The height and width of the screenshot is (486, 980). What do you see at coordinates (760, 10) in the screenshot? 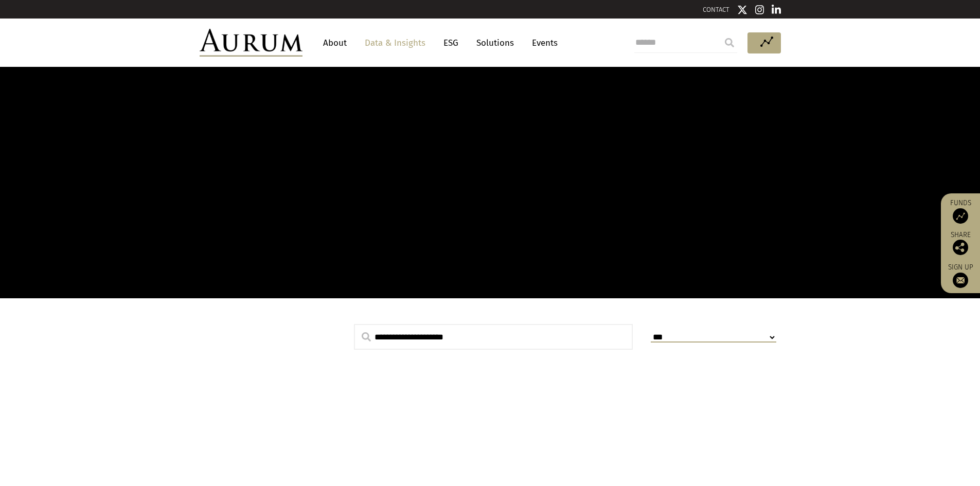
I see `img: Instagram icon` at bounding box center [760, 10].